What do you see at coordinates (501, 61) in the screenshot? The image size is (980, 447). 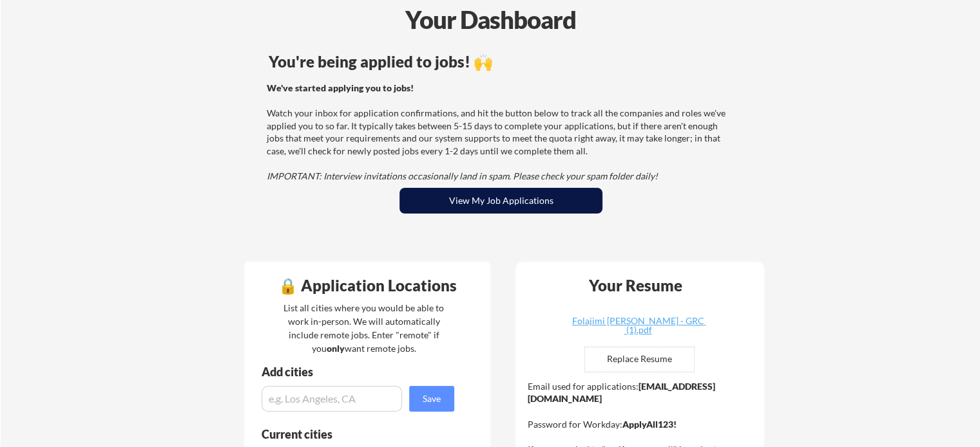 I see `div: You're being applied to jobs! 🙌` at bounding box center [501, 61].